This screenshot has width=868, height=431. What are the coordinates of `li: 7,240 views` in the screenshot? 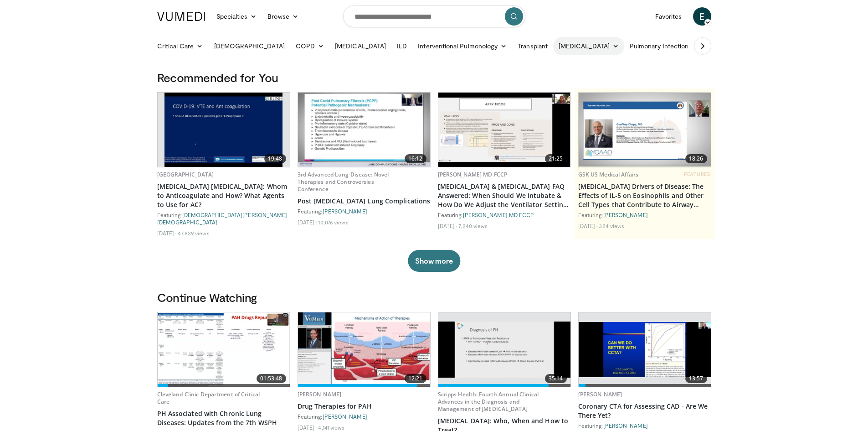 It's located at (473, 225).